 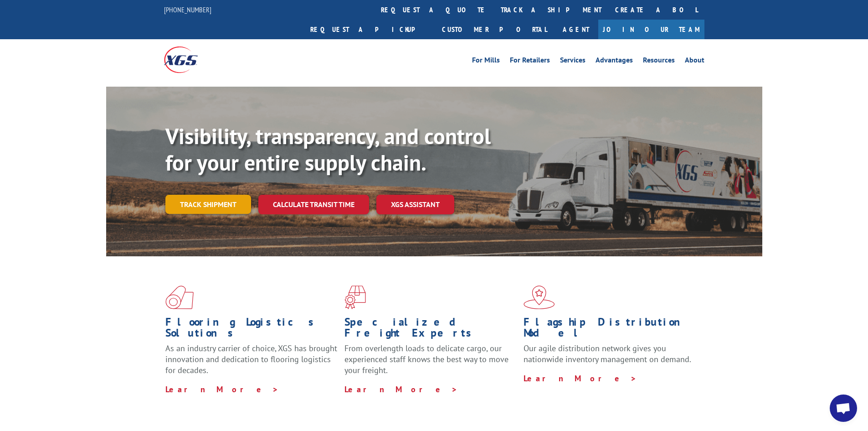 What do you see at coordinates (355, 298) in the screenshot?
I see `img: xgs-icon-focused-on-flooring-red` at bounding box center [355, 298].